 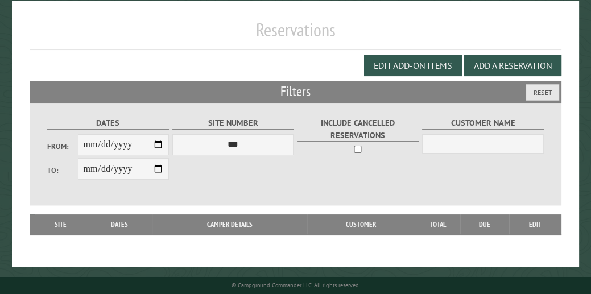 What do you see at coordinates (295, 92) in the screenshot?
I see `h2: Filters` at bounding box center [295, 92].